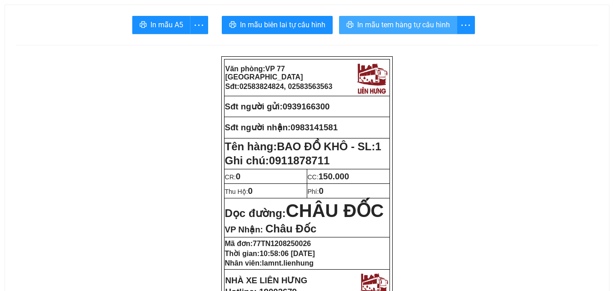  I want to click on strong: SĐT gửi:, so click(95, 68).